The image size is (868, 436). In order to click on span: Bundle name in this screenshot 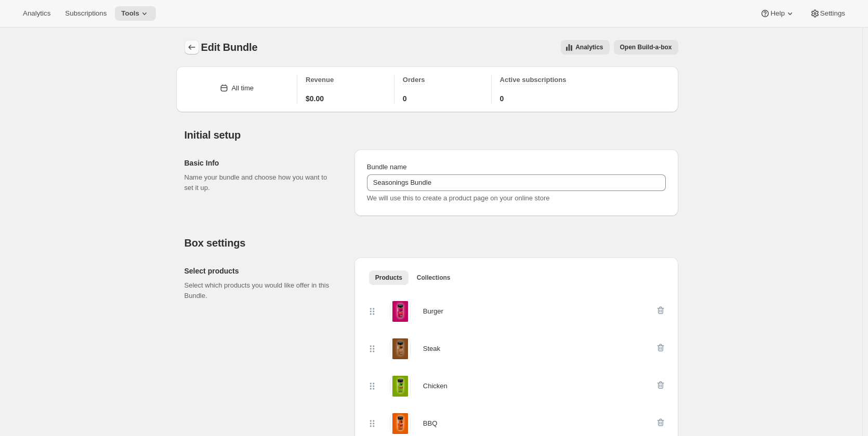, I will do `click(387, 167)`.